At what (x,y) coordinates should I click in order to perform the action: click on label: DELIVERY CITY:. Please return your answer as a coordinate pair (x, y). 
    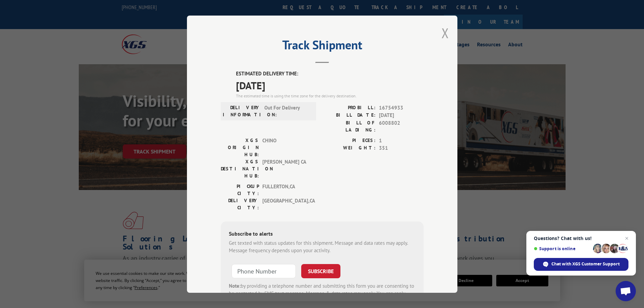
    Looking at the image, I should click on (240, 203).